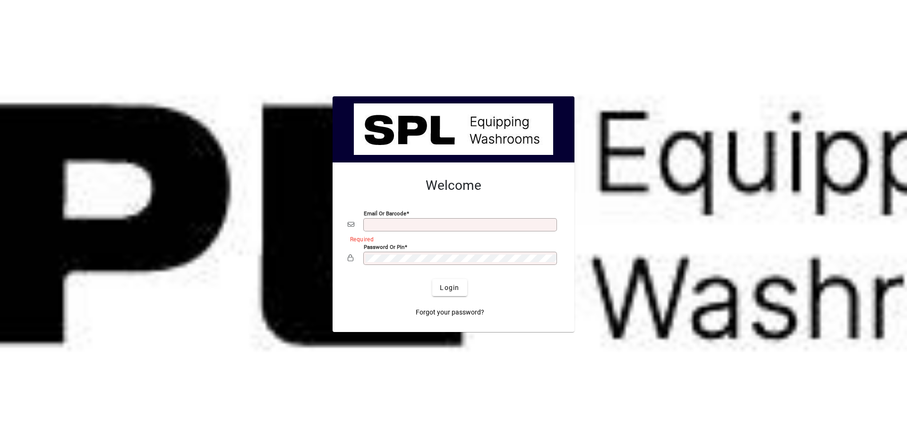 This screenshot has width=907, height=434. What do you see at coordinates (449, 288) in the screenshot?
I see `button: Login` at bounding box center [449, 288].